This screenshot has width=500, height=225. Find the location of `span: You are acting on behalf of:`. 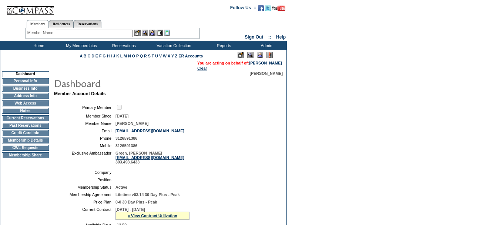

span: You are acting on behalf of: is located at coordinates (240, 63).